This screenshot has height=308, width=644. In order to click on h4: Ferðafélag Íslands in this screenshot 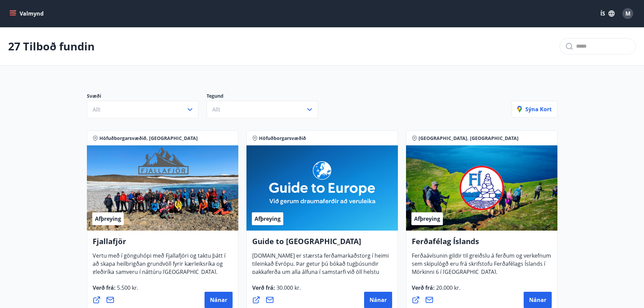, I will do `click(482, 244)`.